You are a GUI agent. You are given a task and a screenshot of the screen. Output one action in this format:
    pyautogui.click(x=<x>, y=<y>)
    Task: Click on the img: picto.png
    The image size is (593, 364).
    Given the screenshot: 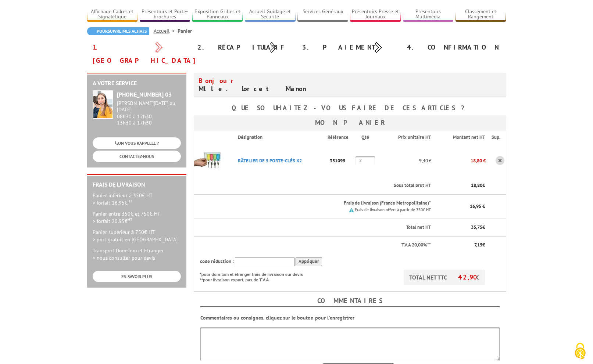 What is the action you would take?
    pyautogui.click(x=351, y=210)
    